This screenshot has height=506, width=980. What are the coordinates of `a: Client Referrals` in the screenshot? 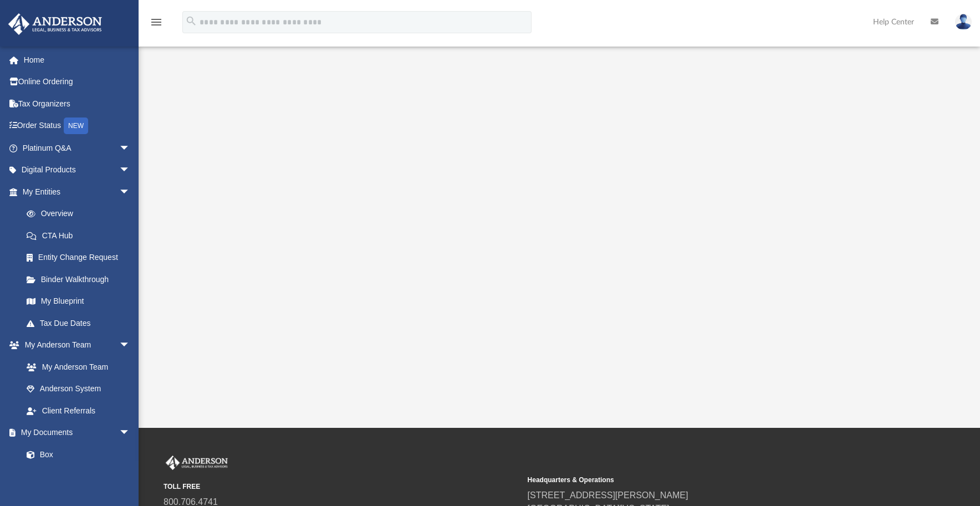 It's located at (78, 411).